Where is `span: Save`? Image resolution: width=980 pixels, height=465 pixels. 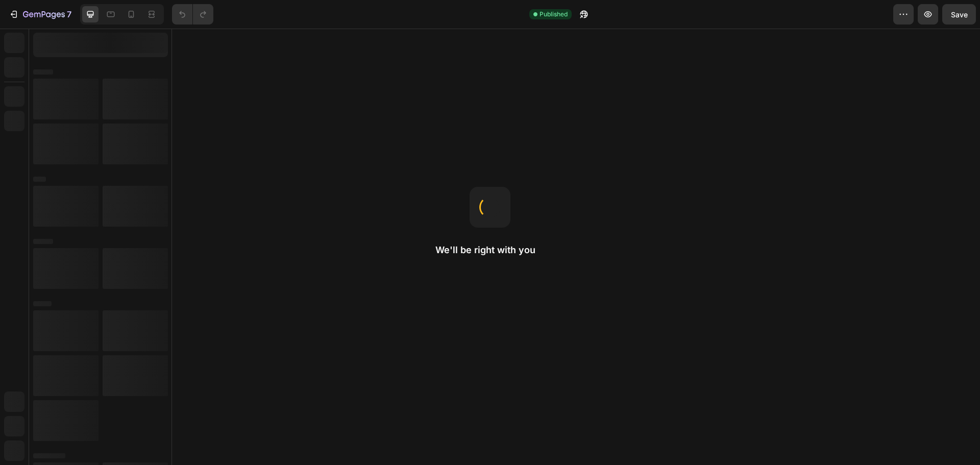
span: Save is located at coordinates (959, 14).